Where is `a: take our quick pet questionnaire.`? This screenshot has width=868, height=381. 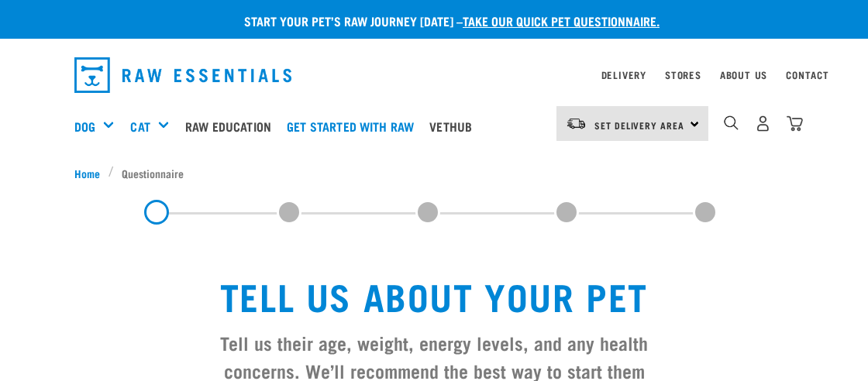
a: take our quick pet questionnaire. is located at coordinates (561, 20).